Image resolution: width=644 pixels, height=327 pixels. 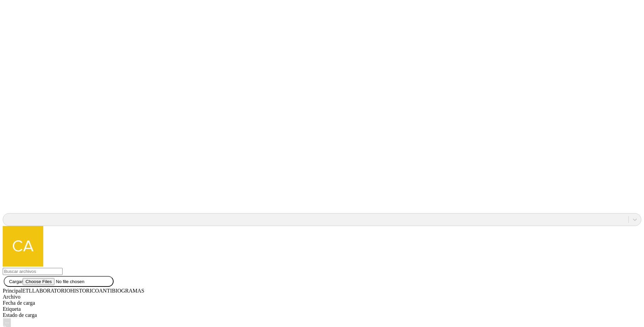 I want to click on input: Cargar, so click(x=65, y=282).